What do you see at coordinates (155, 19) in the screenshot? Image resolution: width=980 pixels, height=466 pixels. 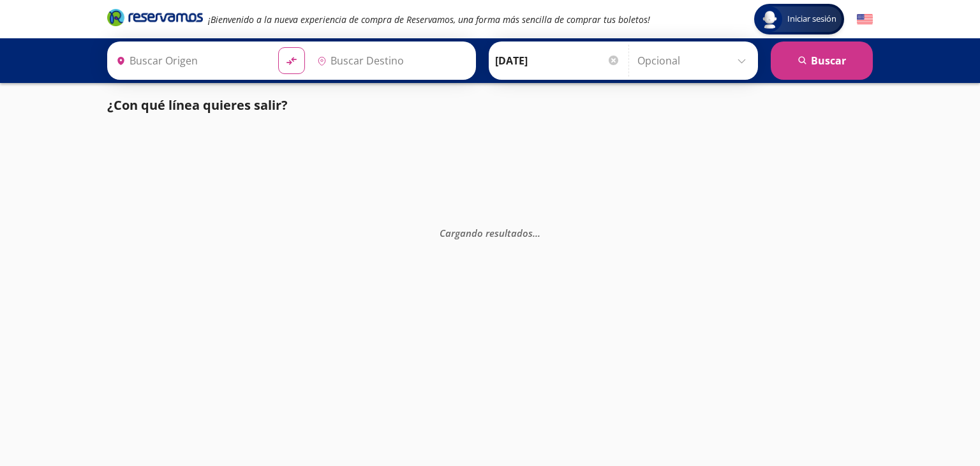 I see `a: Brand Logo` at bounding box center [155, 19].